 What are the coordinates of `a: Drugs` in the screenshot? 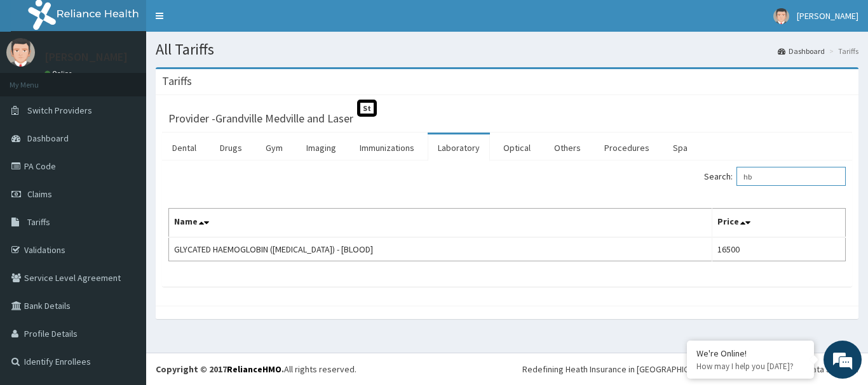 It's located at (230, 148).